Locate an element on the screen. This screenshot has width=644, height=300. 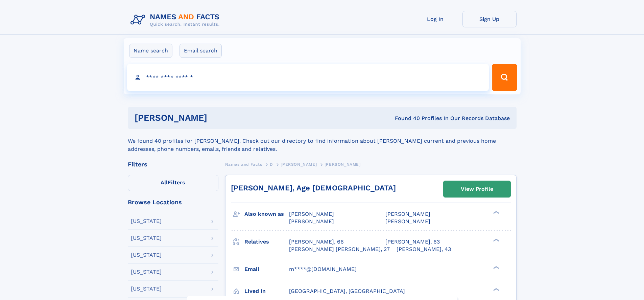
span: All is located at coordinates (164, 182).